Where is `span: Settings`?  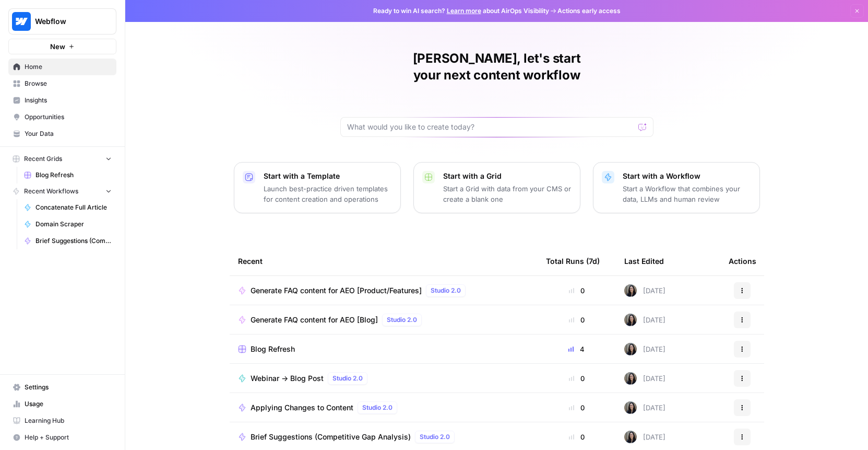
span: Settings is located at coordinates (68, 387).